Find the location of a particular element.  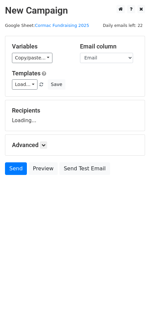

h5: Variables is located at coordinates (41, 46).